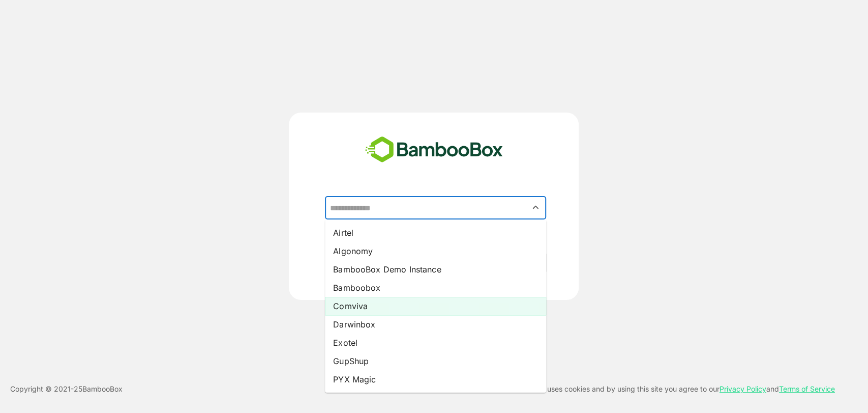  What do you see at coordinates (435, 288) in the screenshot?
I see `li: Bamboobox` at bounding box center [435, 288].